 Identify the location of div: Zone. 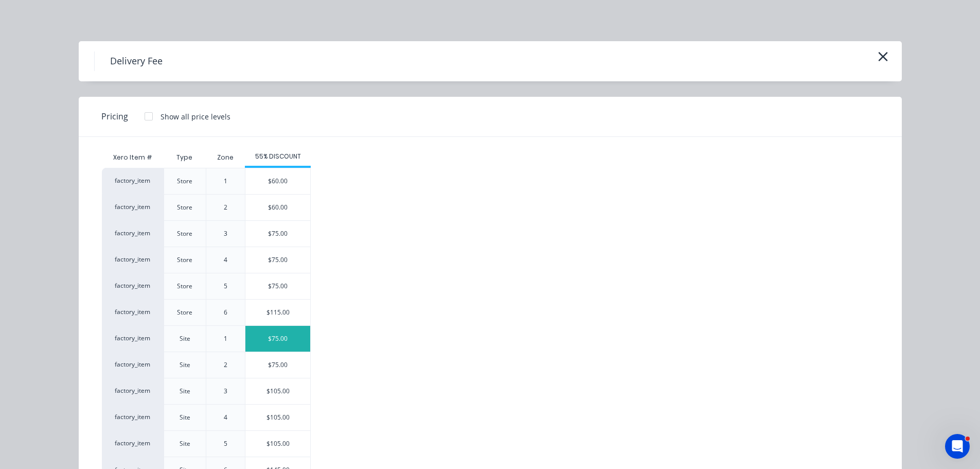
(225, 157).